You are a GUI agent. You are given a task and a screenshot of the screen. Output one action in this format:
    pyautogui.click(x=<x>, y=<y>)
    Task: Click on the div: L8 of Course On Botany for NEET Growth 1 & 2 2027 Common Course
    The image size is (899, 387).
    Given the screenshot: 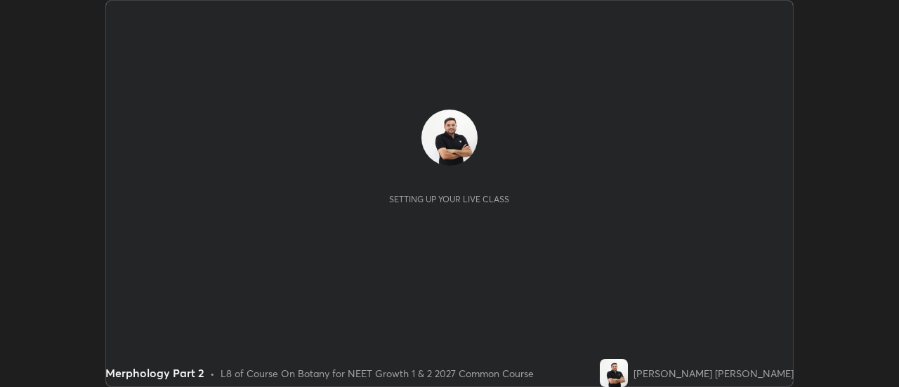 What is the action you would take?
    pyautogui.click(x=377, y=373)
    